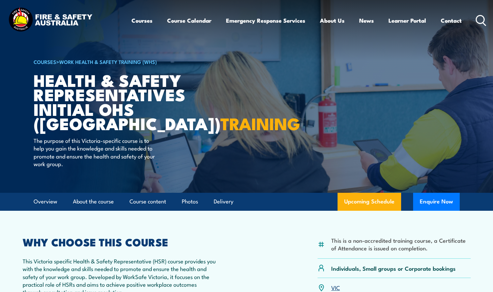 This screenshot has width=493, height=292. I want to click on a: News, so click(367, 20).